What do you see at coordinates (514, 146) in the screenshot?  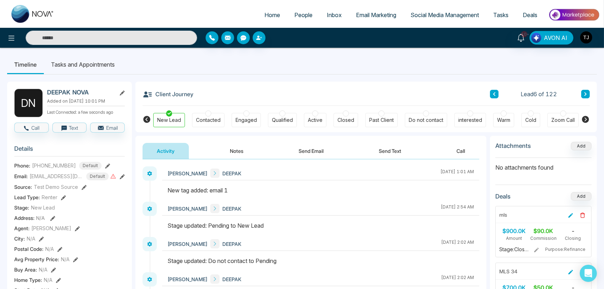 I see `h3: Attachments` at bounding box center [514, 146].